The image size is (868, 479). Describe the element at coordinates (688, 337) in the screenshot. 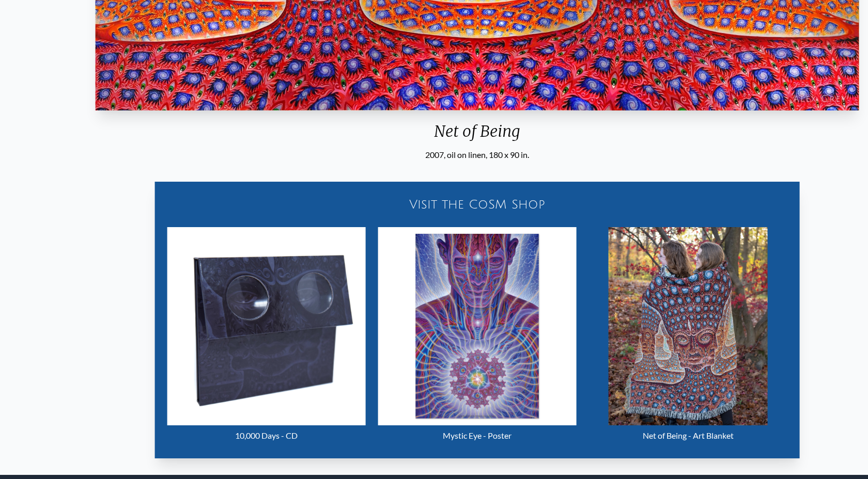

I see `a: Net of Being - Art Blanket` at that location.